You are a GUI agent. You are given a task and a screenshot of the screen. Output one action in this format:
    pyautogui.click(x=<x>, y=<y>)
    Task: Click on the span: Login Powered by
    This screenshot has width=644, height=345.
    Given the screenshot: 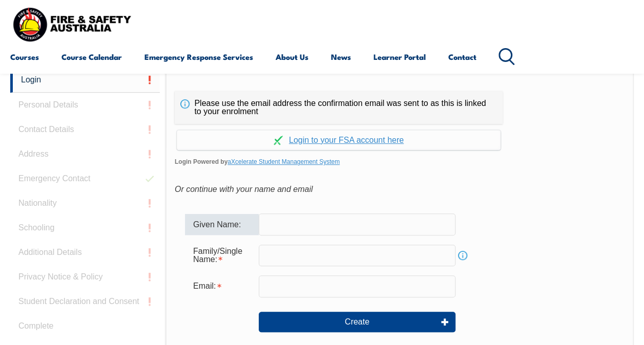 What is the action you would take?
    pyautogui.click(x=400, y=162)
    